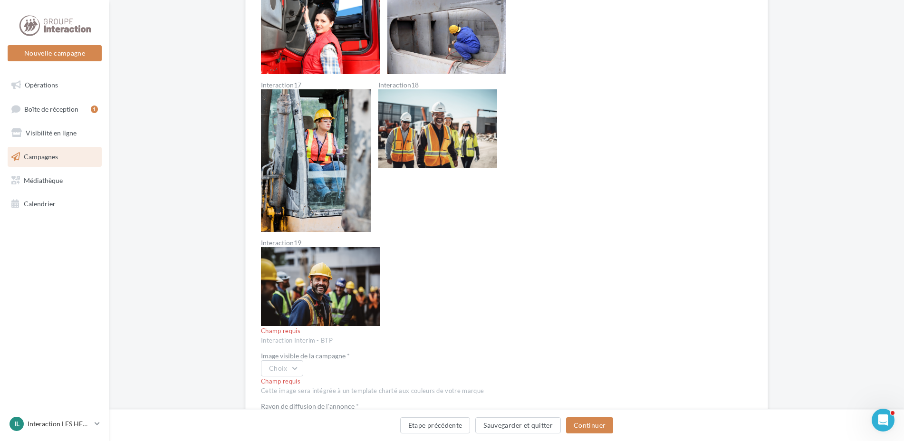 The height and width of the screenshot is (441, 904). Describe the element at coordinates (55, 133) in the screenshot. I see `a: Visibilité en ligne` at that location.